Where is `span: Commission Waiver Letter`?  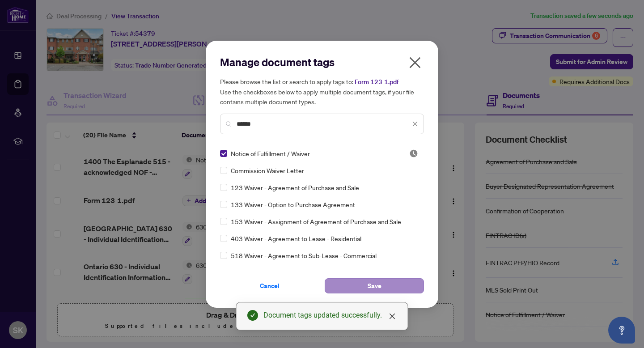
span: Commission Waiver Letter is located at coordinates (268, 170).